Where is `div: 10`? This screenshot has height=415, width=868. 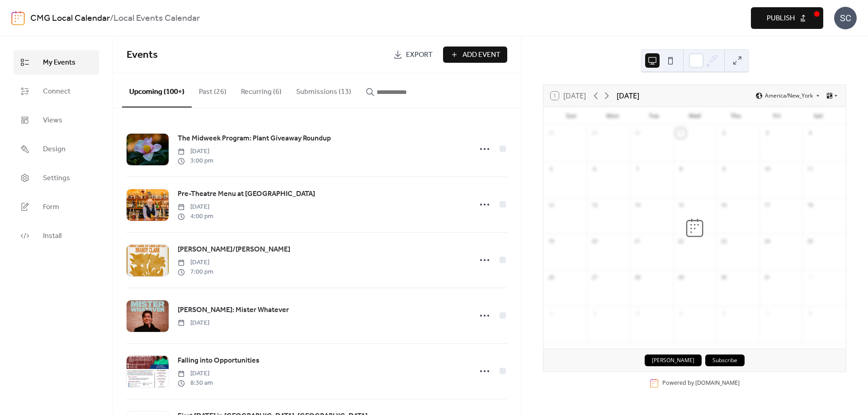 div: 10 is located at coordinates (767, 170).